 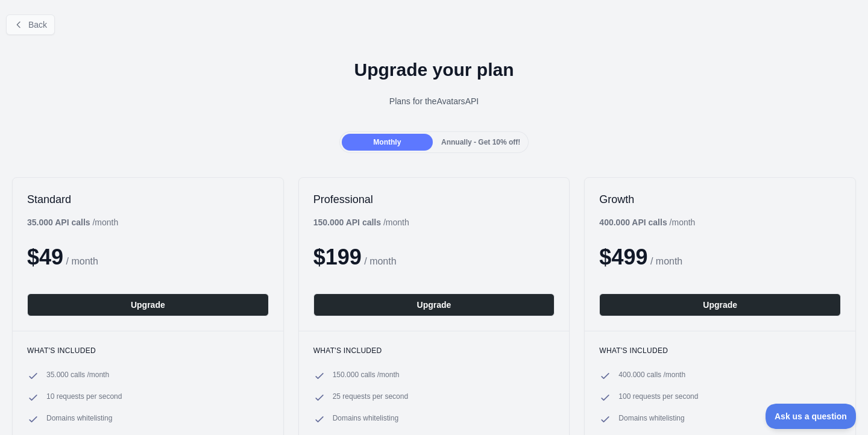 What do you see at coordinates (623, 257) in the screenshot?
I see `span: $ 499` at bounding box center [623, 257].